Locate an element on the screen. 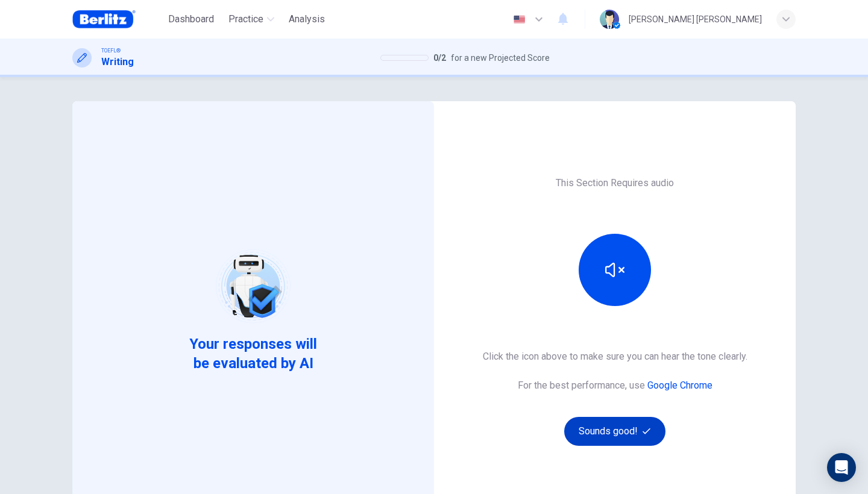 Image resolution: width=868 pixels, height=494 pixels. span: TOEFL® is located at coordinates (111, 51).